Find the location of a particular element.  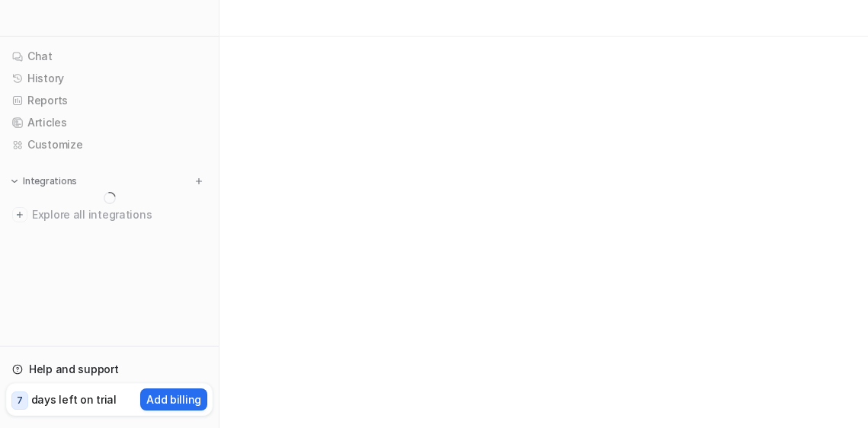

img: explore all integrations is located at coordinates (20, 215).